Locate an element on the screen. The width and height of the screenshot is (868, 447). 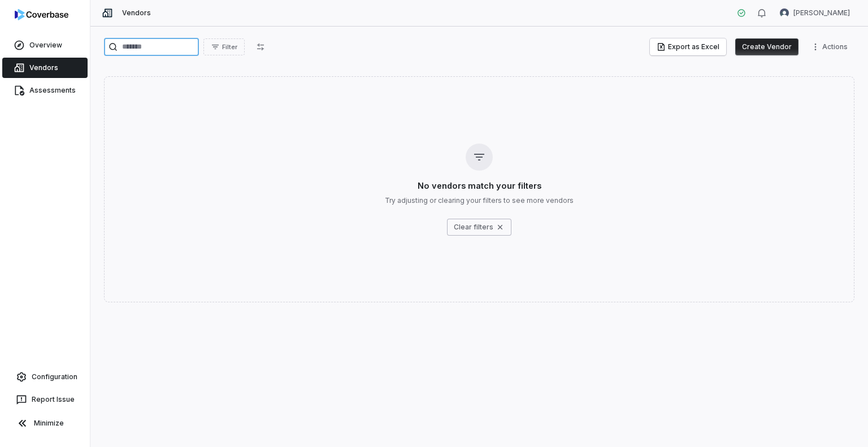
a: Configuration is located at coordinates (44, 377).